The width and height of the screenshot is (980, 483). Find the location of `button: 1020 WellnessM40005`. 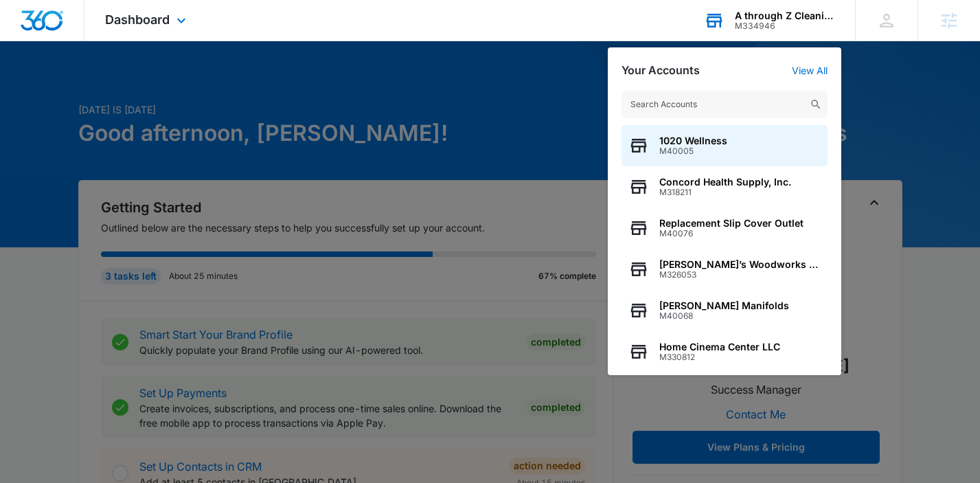

button: 1020 WellnessM40005 is located at coordinates (725, 146).